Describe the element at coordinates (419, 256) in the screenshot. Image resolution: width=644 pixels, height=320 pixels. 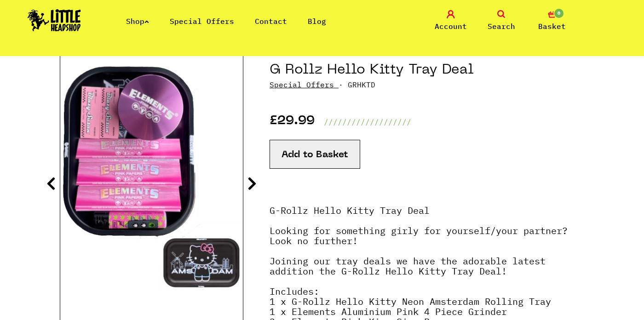
I see `strong: G-Rollz Hello Kitty Tray Deal Looking for something girly for yourself/your partner? Look no furt...` at that location.